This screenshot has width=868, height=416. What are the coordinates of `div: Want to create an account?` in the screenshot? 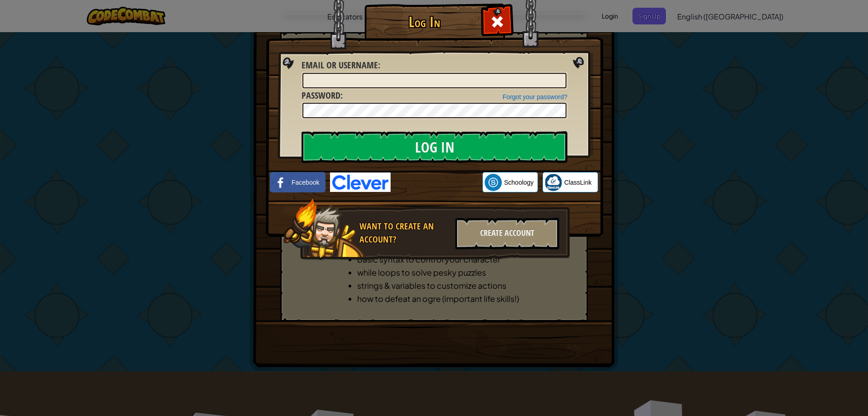 It's located at (405, 233).